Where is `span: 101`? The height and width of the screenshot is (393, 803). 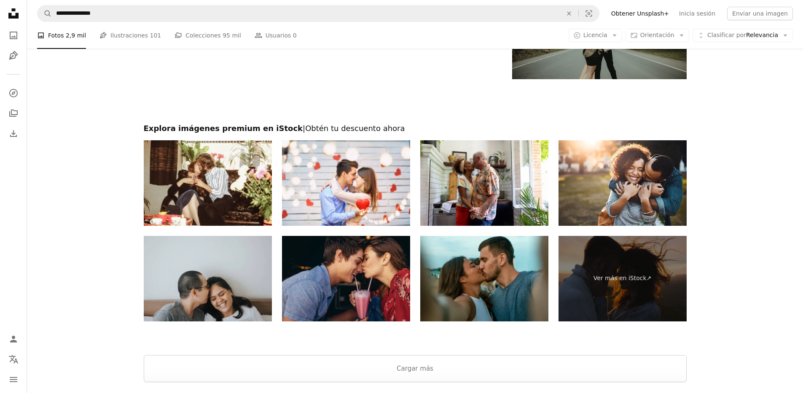 span: 101 is located at coordinates (155, 35).